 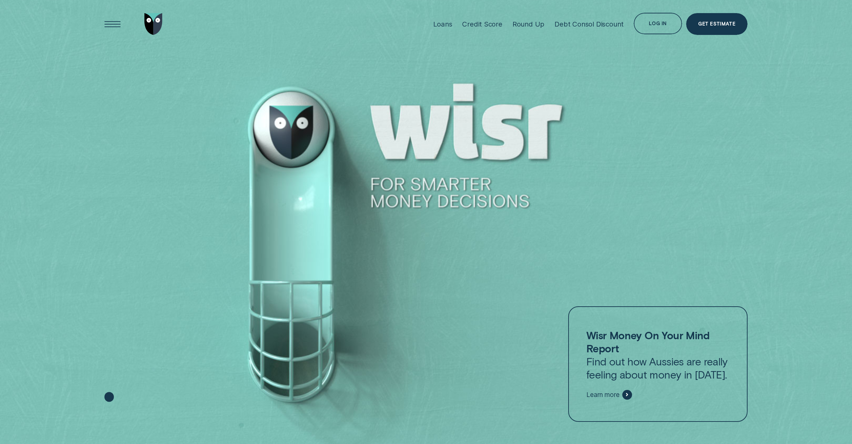 I want to click on a: Get Estimate, so click(x=717, y=24).